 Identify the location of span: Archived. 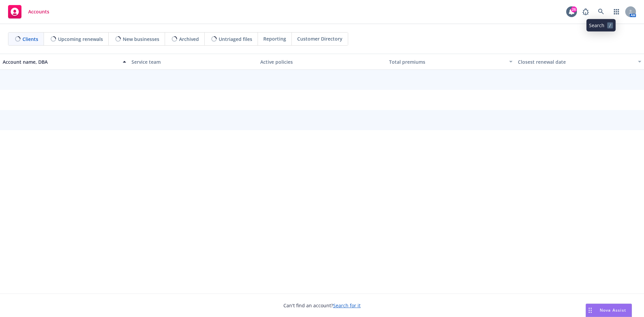
(189, 39).